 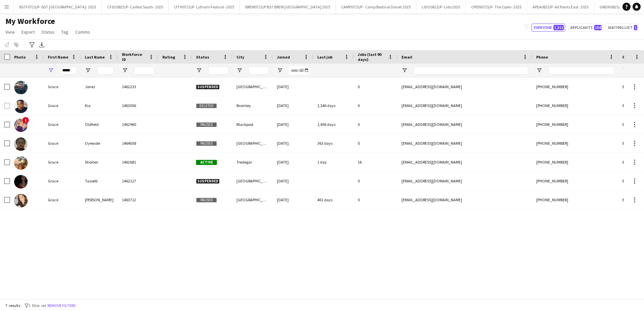 I want to click on div: 1463056, so click(x=138, y=105).